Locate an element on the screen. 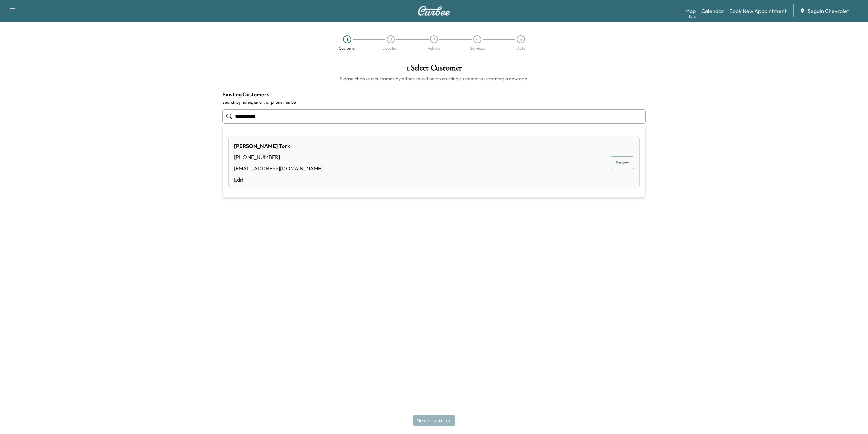 Image resolution: width=868 pixels, height=434 pixels. div: Beta is located at coordinates (692, 16).